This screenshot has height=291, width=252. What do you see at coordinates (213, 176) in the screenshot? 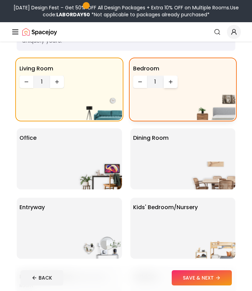
I see `img: Dining Room` at bounding box center [213, 176].